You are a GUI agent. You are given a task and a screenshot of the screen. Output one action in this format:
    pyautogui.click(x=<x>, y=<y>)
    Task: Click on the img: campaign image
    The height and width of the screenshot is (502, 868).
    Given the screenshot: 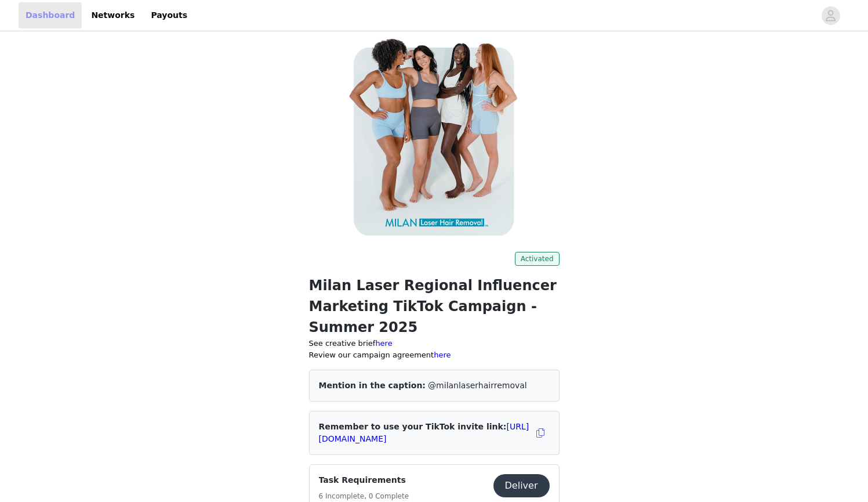 What is the action you would take?
    pyautogui.click(x=434, y=138)
    